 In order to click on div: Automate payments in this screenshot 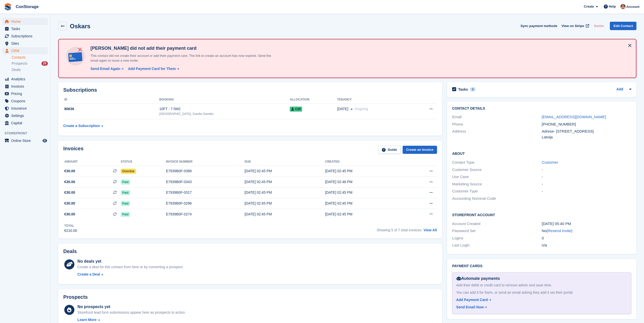, I will do `click(542, 279)`.